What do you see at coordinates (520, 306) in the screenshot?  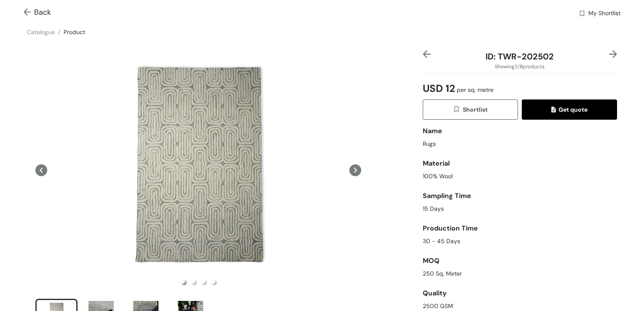 I see `div: 2500 GSM` at bounding box center [520, 306].